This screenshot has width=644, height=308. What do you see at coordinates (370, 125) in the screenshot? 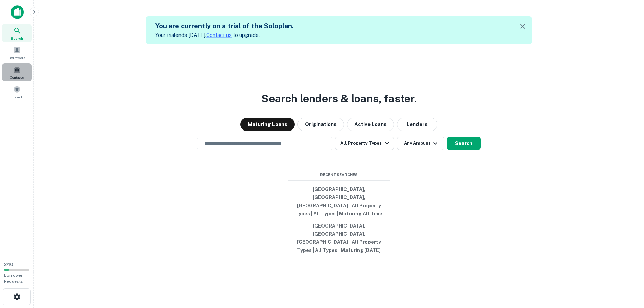
I see `button: Active Loans` at bounding box center [370, 125].